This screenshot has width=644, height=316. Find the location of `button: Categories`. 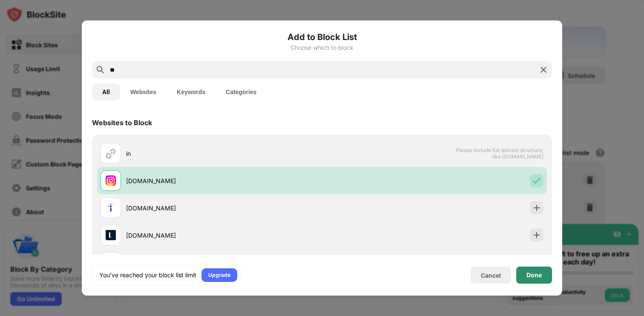

button: Categories is located at coordinates (241, 92).